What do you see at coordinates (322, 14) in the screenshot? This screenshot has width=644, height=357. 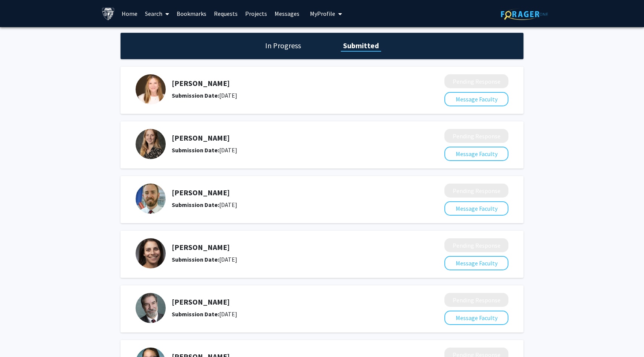 I see `span: My Profile` at bounding box center [322, 14].